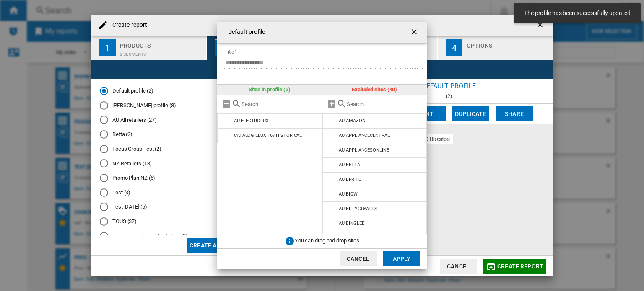 The image size is (644, 291). Describe the element at coordinates (358, 209) in the screenshot. I see `div: AU BILLYGUYATTS` at that location.